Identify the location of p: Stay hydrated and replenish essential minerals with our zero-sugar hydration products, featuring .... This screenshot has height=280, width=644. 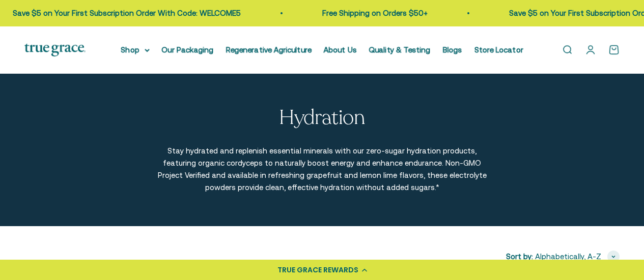
(322, 169).